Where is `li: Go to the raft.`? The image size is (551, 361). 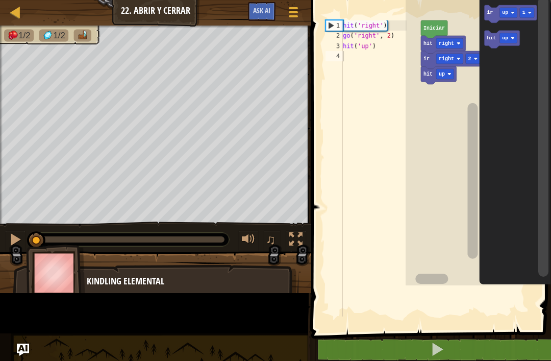 li: Go to the raft. is located at coordinates (83, 36).